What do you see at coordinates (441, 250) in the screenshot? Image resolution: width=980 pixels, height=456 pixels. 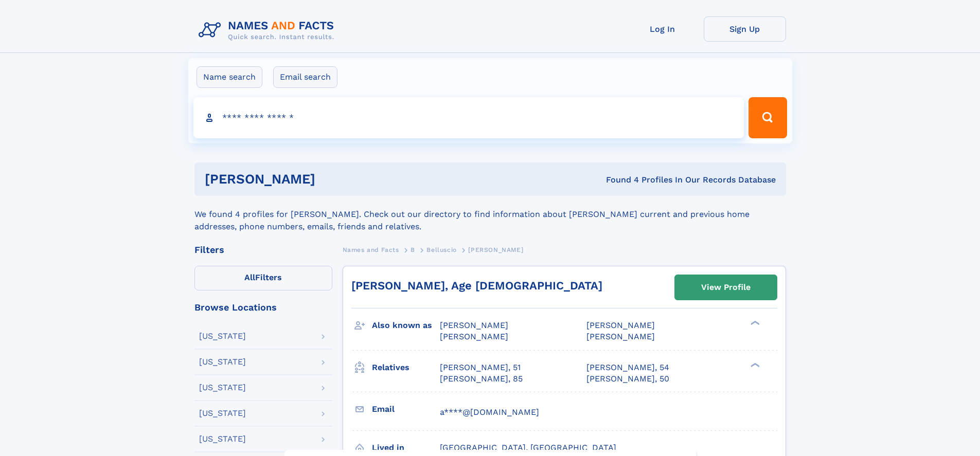 I see `span: Belluscio` at bounding box center [441, 250].